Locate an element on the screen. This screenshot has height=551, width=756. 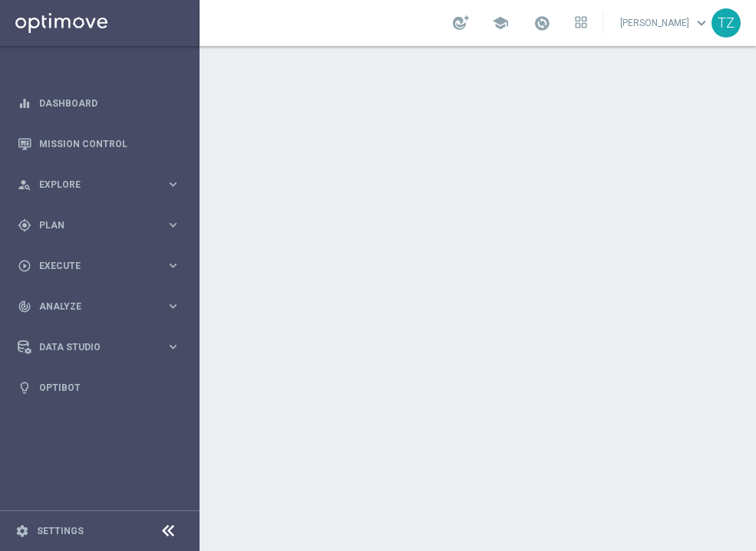
a: Optibot is located at coordinates (110, 387).